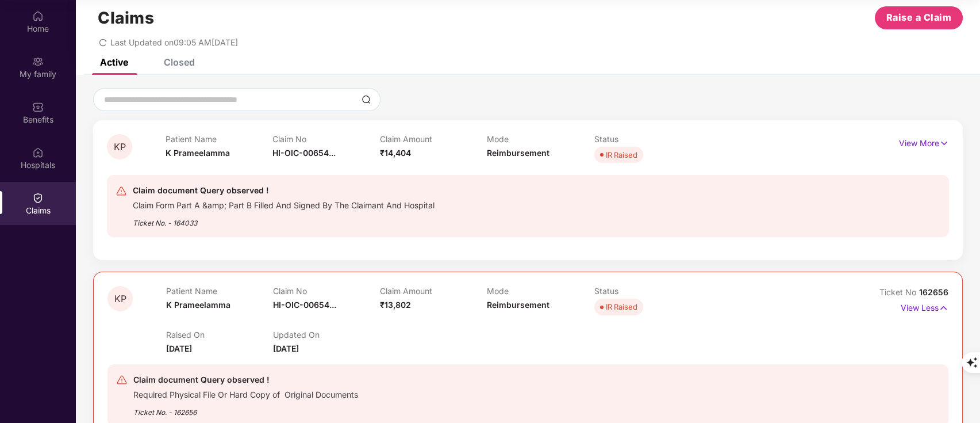 The image size is (980, 423). Describe the element at coordinates (366, 99) in the screenshot. I see `img: svg+xml;base64,PHN2ZyBpZD0iU2VhcmNoLTMyeDMyIiB4bWxucz0iaHR0cDovL3d3dy53My5vcmcvMjAwMC9zdmciIHdpZH...` at that location.